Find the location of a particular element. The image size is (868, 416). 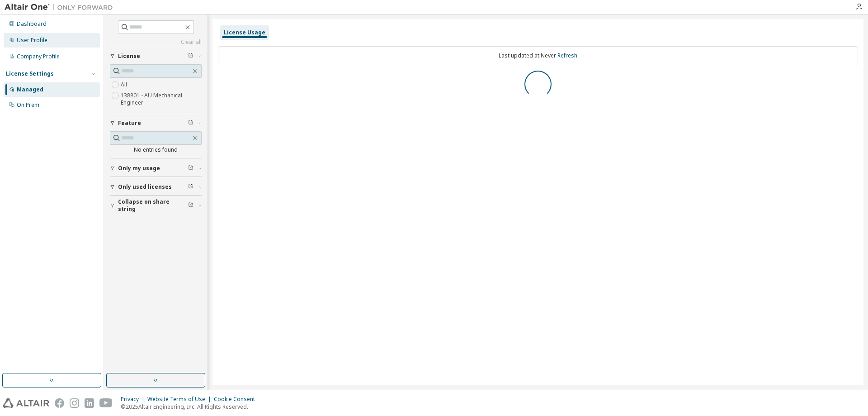

div: Company Profile is located at coordinates (38, 57).